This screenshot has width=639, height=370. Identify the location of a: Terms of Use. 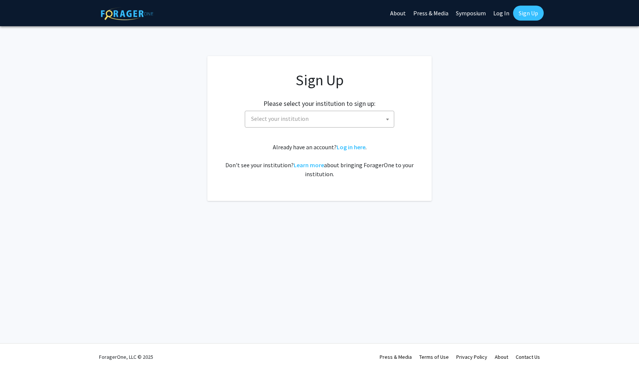
(434, 356).